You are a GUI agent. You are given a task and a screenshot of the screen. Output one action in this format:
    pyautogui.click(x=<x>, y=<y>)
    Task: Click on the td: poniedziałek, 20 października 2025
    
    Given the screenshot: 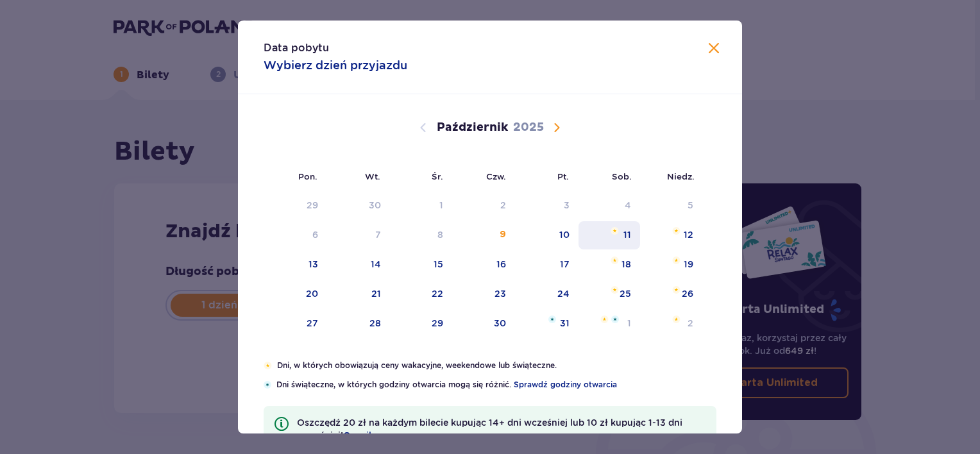 What is the action you would take?
    pyautogui.click(x=295, y=294)
    